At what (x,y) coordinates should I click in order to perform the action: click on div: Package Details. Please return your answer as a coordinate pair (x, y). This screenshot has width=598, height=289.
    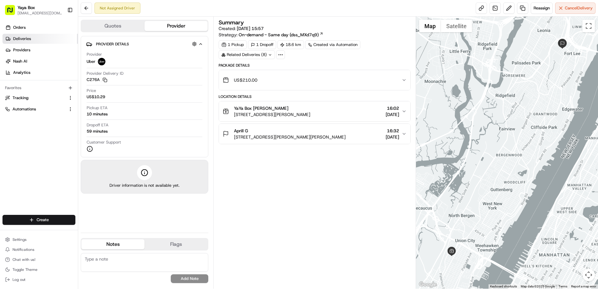
    Looking at the image, I should click on (315, 65).